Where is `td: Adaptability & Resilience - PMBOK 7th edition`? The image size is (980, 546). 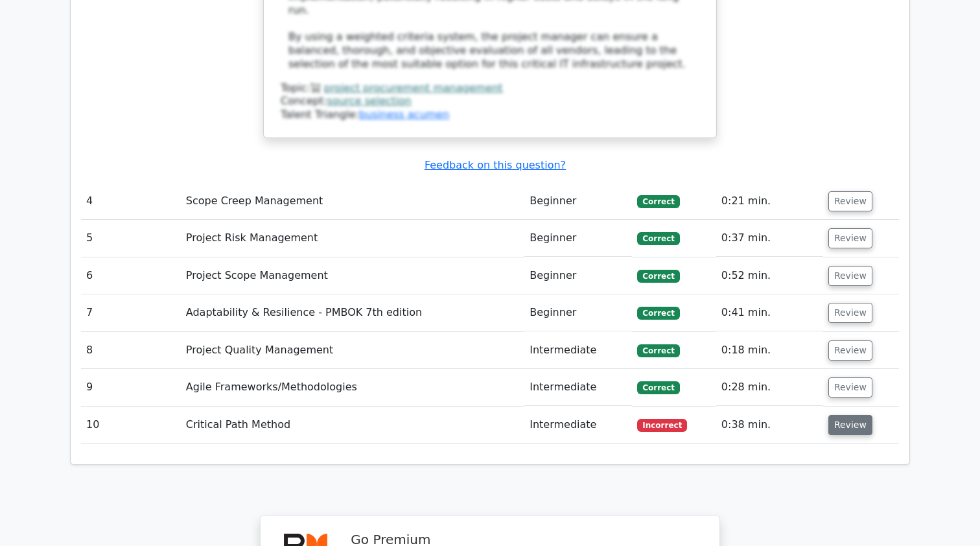
td: Adaptability & Resilience - PMBOK 7th edition is located at coordinates (353, 313).